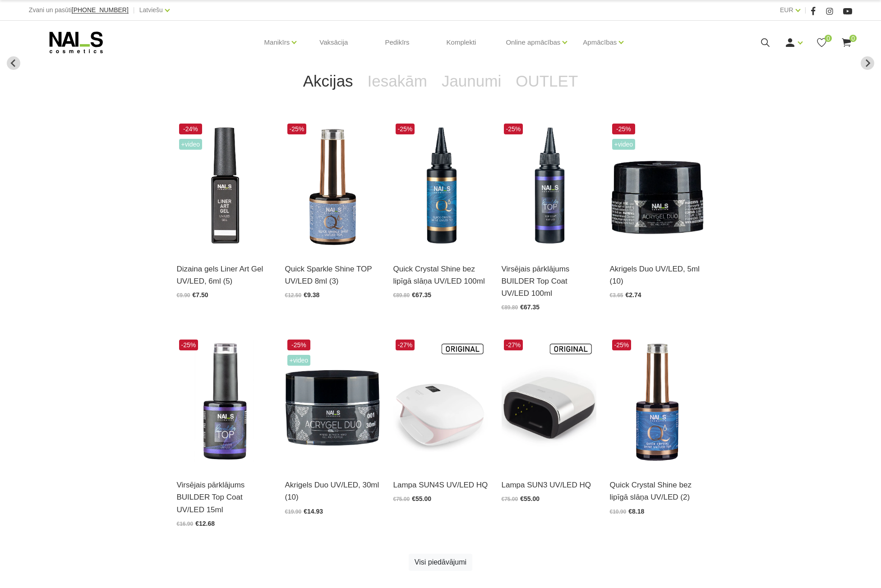 This screenshot has width=881, height=588. I want to click on a: Manikīrs, so click(277, 42).